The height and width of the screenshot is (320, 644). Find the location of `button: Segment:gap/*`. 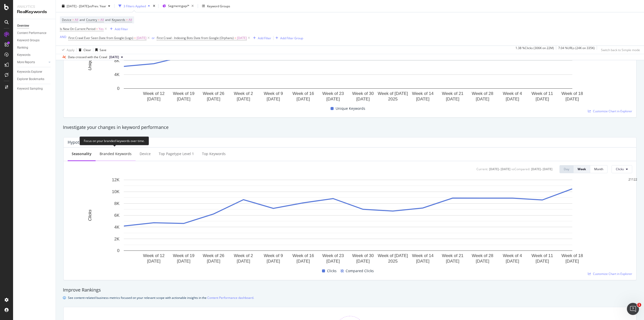

button: Segment:gap/* is located at coordinates (178, 6).